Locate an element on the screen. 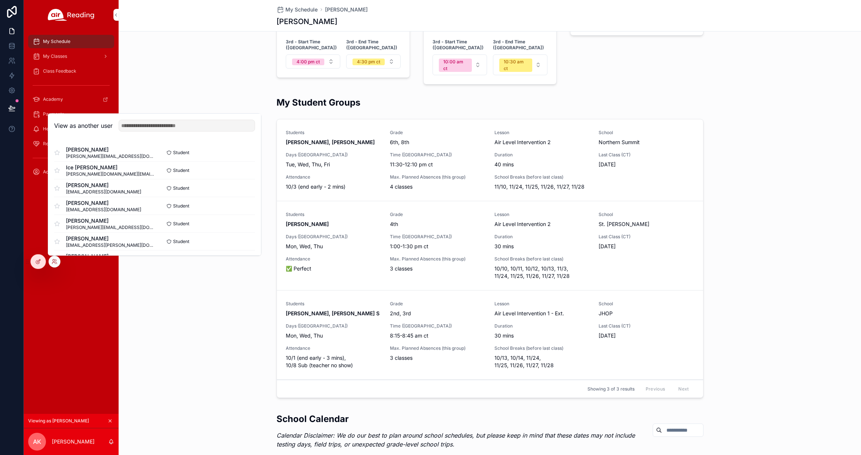 The height and width of the screenshot is (455, 861). span: Payments is located at coordinates (53, 114).